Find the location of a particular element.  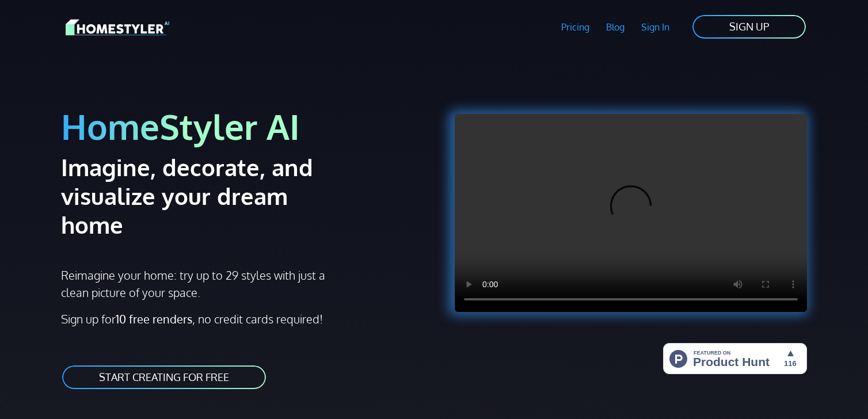

img: HomeStyler AI - Interior Design Made Easy: One Click to Your Dream Home | Product Hunt is located at coordinates (735, 358).